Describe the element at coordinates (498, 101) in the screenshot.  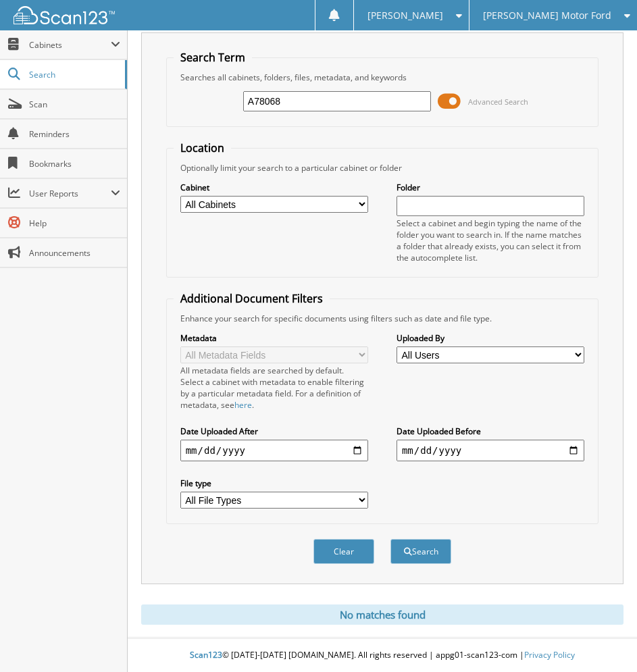
I see `span: Advanced Search` at that location.